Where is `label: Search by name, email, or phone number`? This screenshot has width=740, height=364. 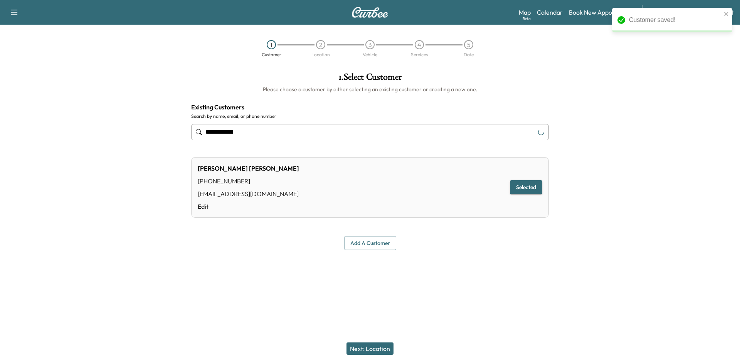 label: Search by name, email, or phone number is located at coordinates (370, 116).